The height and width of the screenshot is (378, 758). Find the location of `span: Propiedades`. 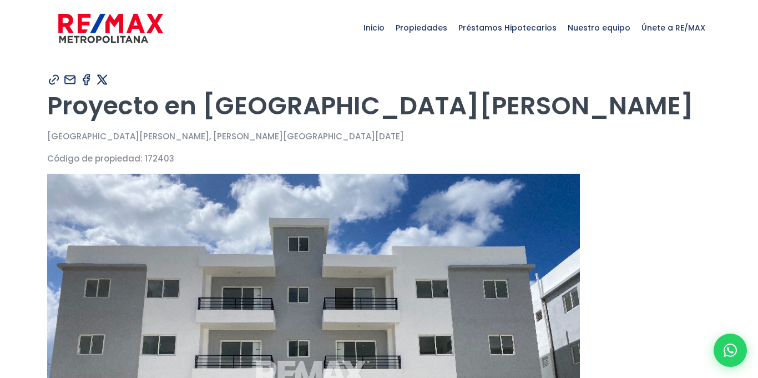

span: Propiedades is located at coordinates (421, 28).